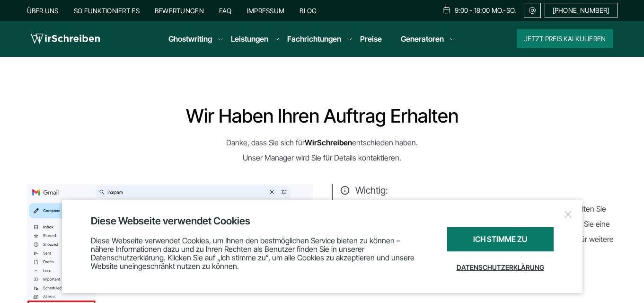  What do you see at coordinates (322, 220) in the screenshot?
I see `div: Diese Webseite verwendet Cookies` at bounding box center [322, 220].